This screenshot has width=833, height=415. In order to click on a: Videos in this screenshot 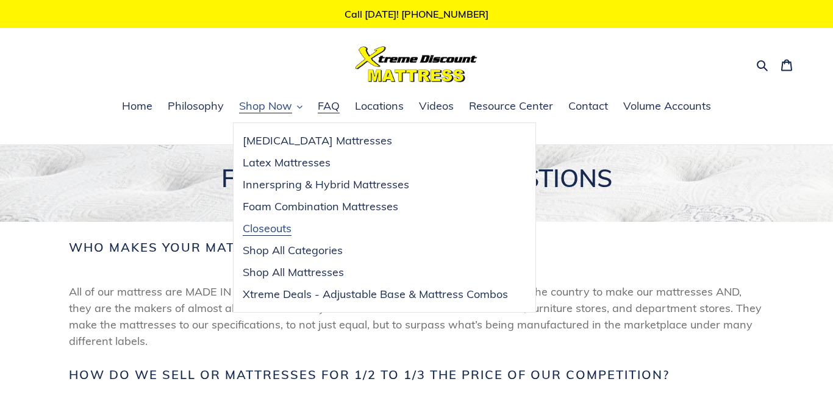, I will do `click(436, 107)`.